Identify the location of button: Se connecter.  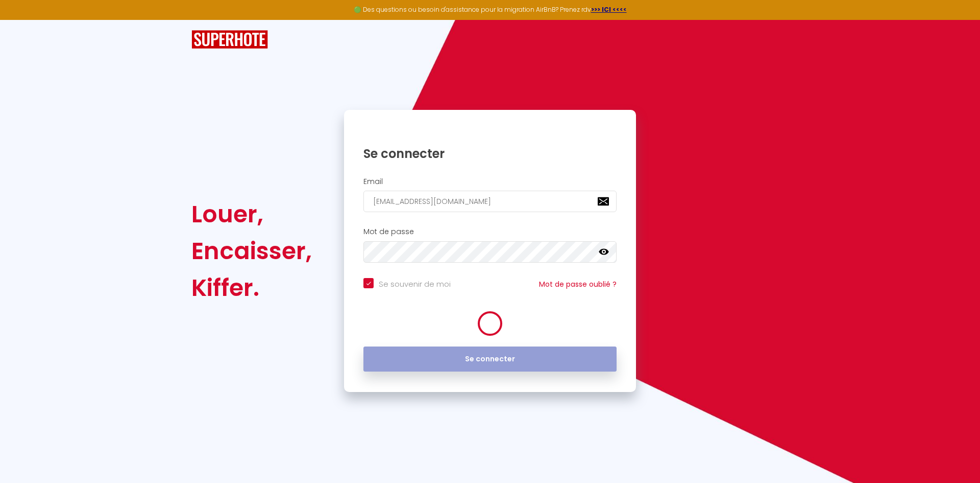
(490, 359).